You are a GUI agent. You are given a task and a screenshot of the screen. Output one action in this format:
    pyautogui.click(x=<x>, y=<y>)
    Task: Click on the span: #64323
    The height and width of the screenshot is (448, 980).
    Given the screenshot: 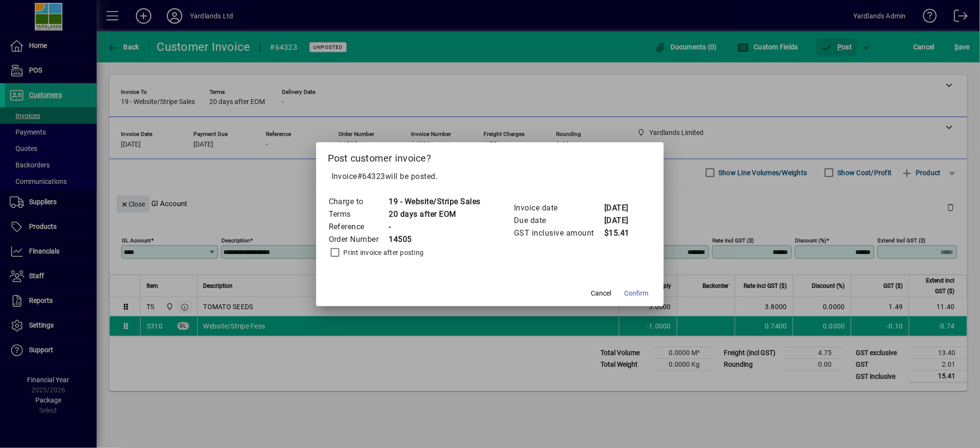 What is the action you would take?
    pyautogui.click(x=371, y=176)
    